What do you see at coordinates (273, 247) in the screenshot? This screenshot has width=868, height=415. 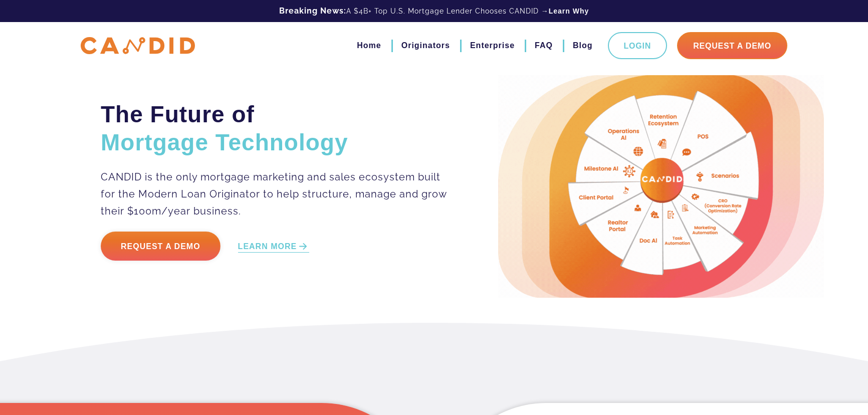 I see `a: LEARN MORE` at bounding box center [273, 247].